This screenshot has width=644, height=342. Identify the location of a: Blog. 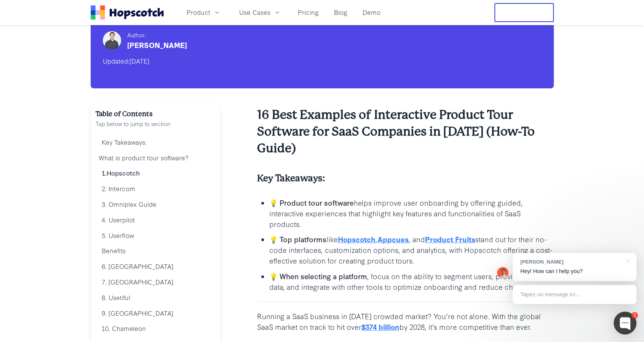
(340, 12).